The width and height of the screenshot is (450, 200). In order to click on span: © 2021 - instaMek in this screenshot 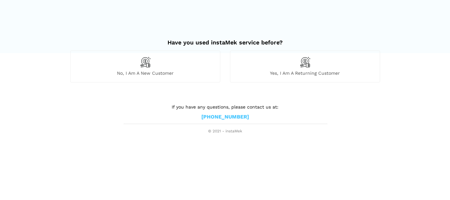, I will do `click(225, 131)`.